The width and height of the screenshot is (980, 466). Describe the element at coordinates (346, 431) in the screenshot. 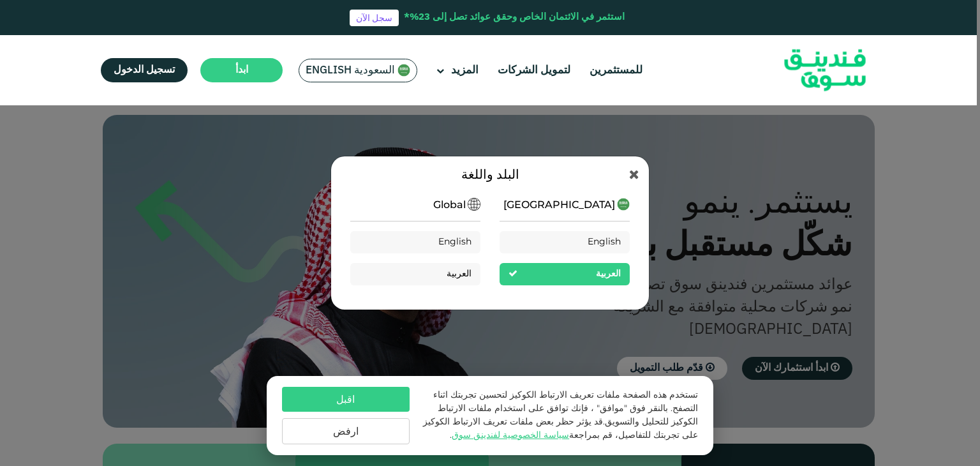

I see `button: ارفض` at that location.